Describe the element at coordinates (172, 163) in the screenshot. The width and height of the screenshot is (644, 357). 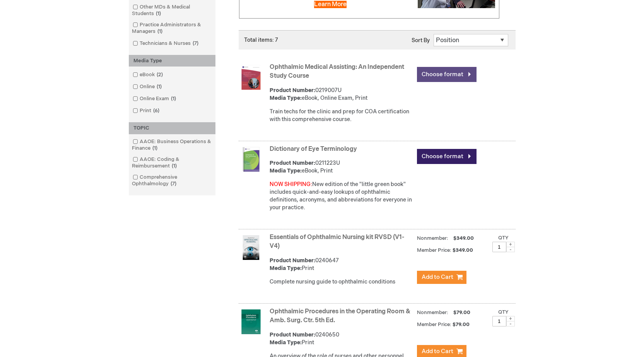
I see `a: AAOE: Coding & Reimbursement1` at that location.